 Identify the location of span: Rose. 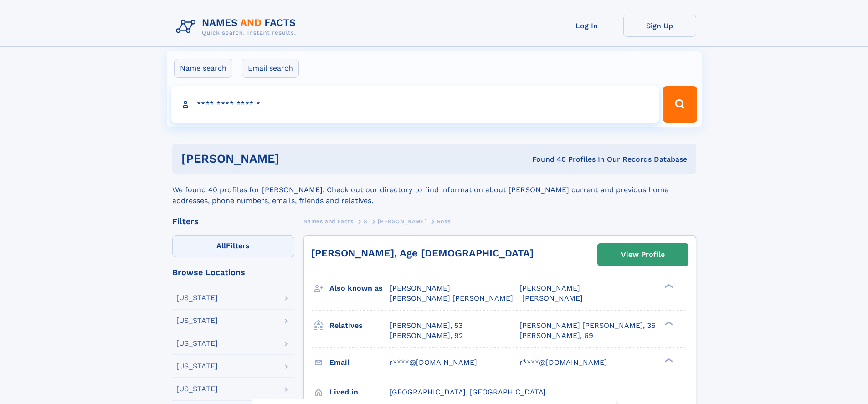
(444, 221).